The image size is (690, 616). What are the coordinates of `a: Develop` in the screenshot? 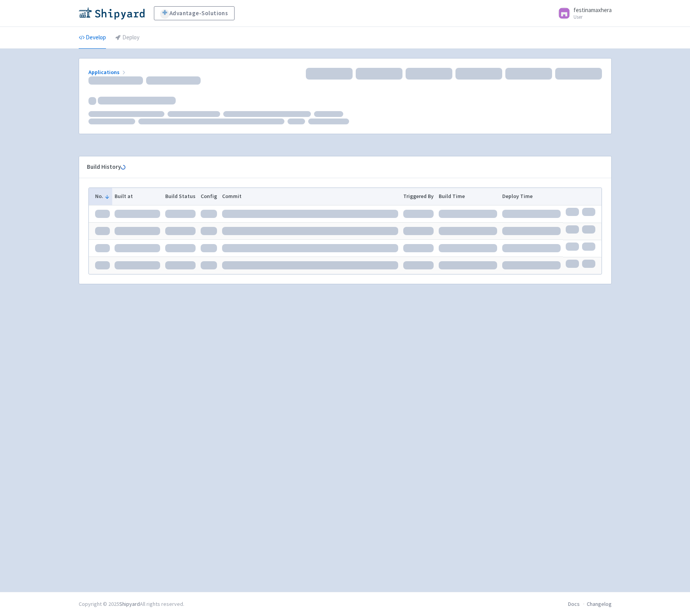 It's located at (93, 38).